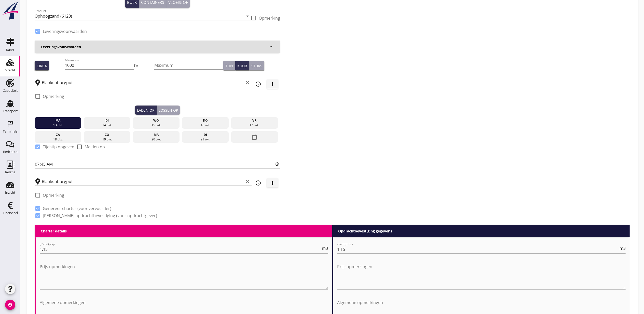  I want to click on button: Stuks, so click(257, 66).